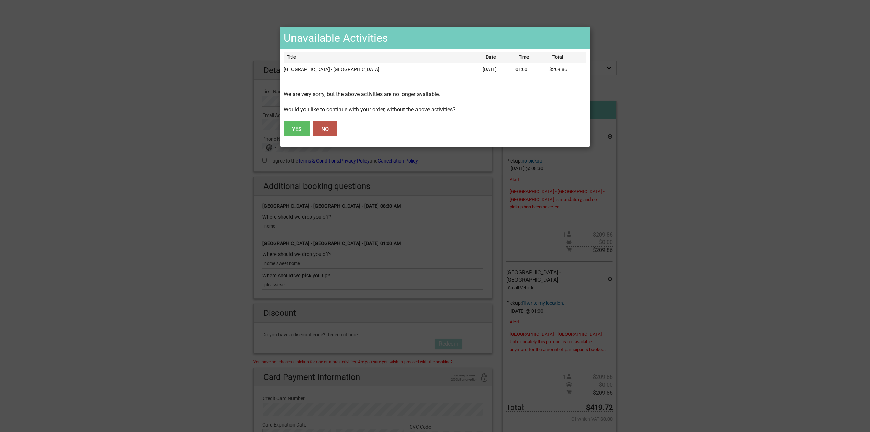 This screenshot has width=870, height=432. What do you see at coordinates (435, 38) in the screenshot?
I see `h1: Unavailable Activities` at bounding box center [435, 38].